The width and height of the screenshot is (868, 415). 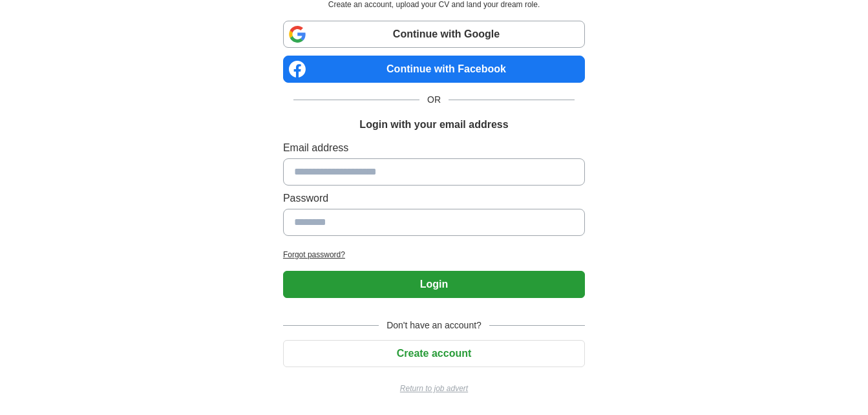 What do you see at coordinates (434, 148) in the screenshot?
I see `label: Email address` at bounding box center [434, 148].